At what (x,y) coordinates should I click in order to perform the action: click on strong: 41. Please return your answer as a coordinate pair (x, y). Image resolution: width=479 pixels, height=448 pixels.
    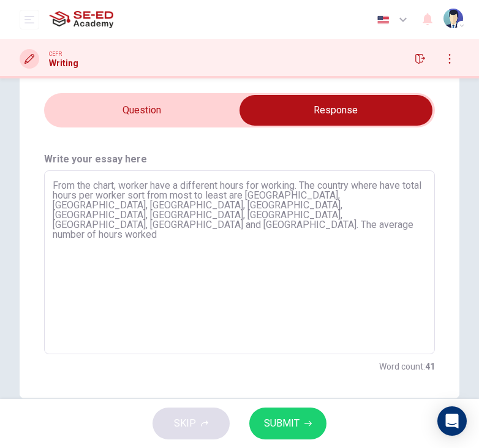
    Looking at the image, I should click on (430, 367).